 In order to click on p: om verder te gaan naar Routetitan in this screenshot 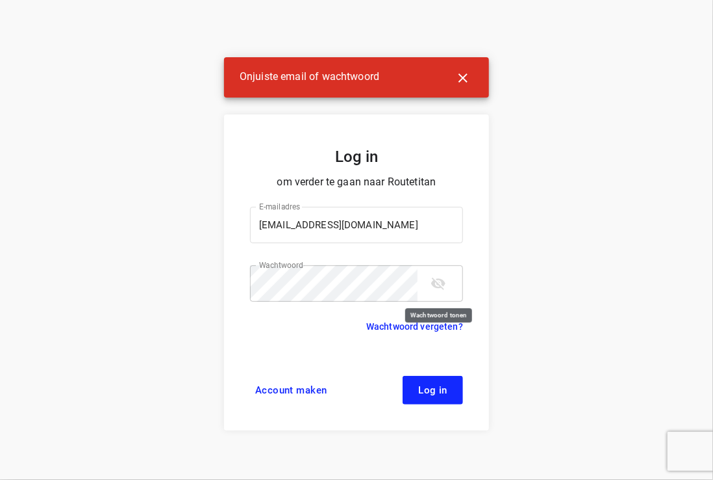, I will do `click(357, 182)`.